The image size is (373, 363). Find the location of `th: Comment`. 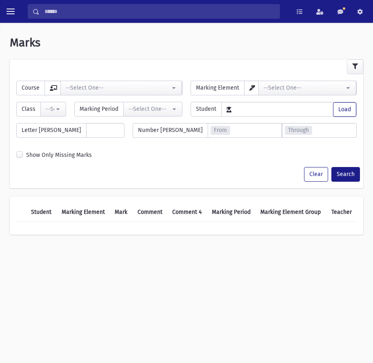

th: Comment is located at coordinates (150, 212).